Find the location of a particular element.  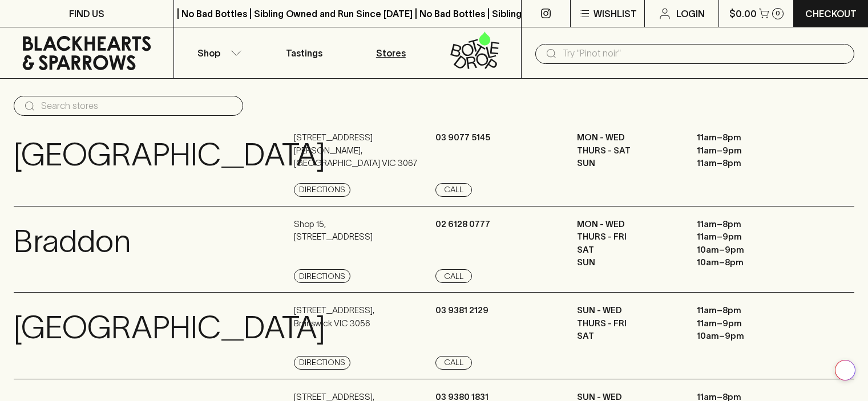

button: Shop is located at coordinates (217, 53).